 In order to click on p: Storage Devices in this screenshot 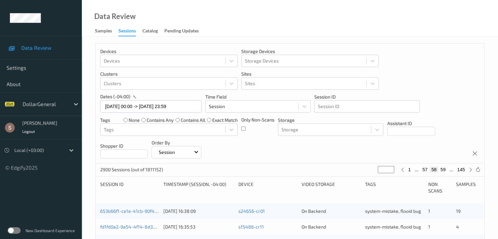, I will do `click(310, 51)`.